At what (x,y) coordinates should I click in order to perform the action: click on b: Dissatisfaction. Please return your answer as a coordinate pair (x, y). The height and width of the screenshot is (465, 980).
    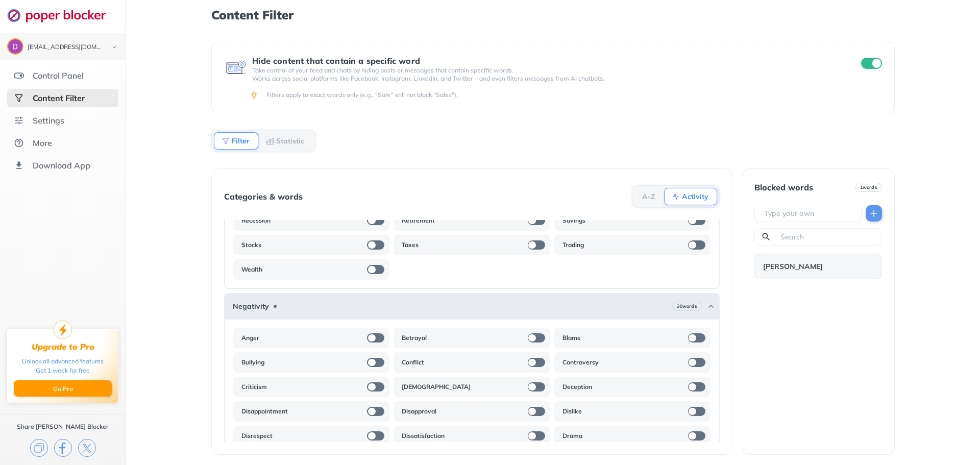
    Looking at the image, I should click on (423, 436).